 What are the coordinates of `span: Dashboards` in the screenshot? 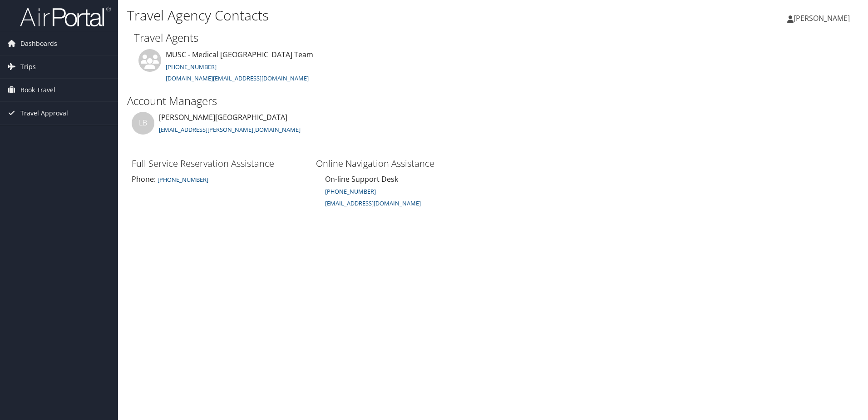 It's located at (39, 43).